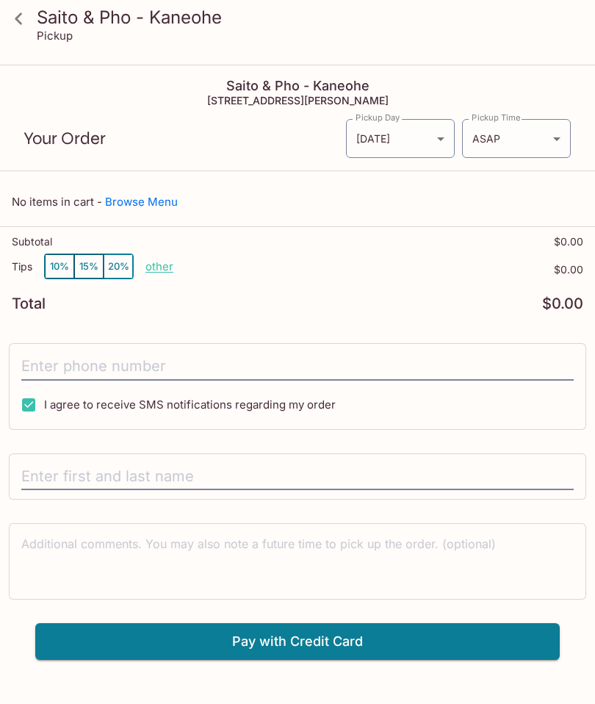  What do you see at coordinates (29, 303) in the screenshot?
I see `p: Total` at bounding box center [29, 303].